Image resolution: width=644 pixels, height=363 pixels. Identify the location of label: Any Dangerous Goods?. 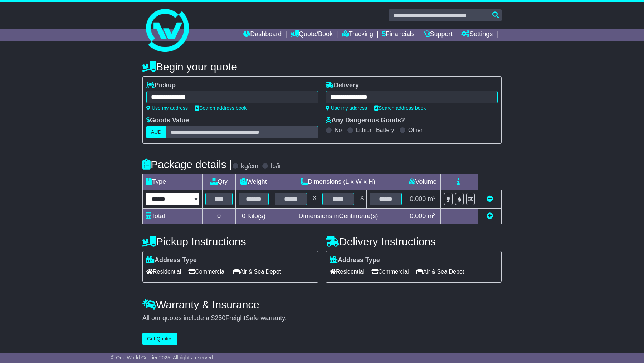
(365, 120).